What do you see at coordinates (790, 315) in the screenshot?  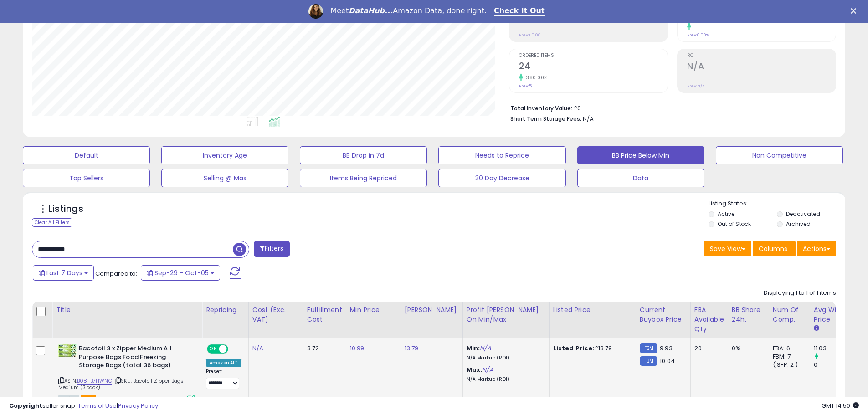 I see `div: Num of Comp.` at bounding box center [790, 315].